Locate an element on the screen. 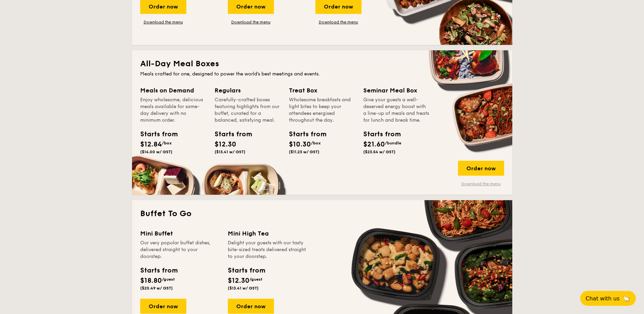  span: $12.84 is located at coordinates (151, 145).